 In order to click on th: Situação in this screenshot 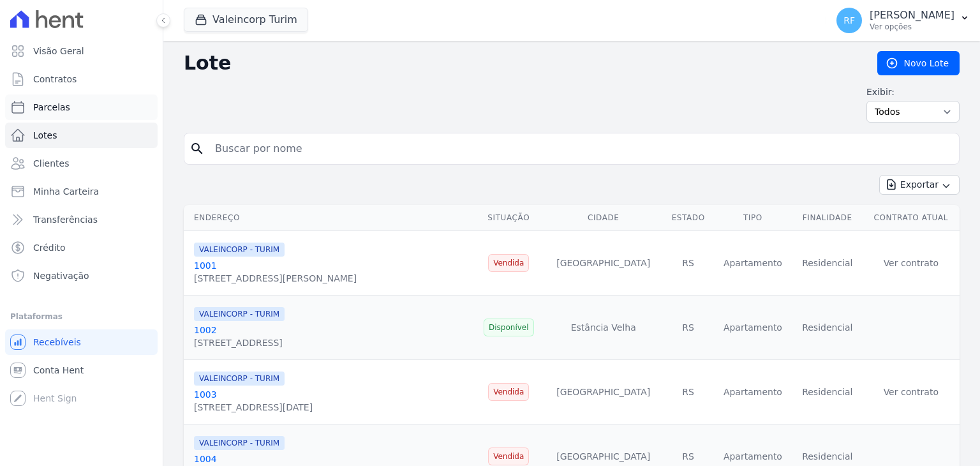, I will do `click(508, 217)`.